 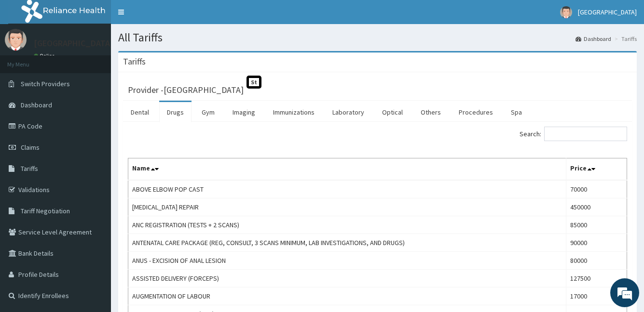 I want to click on li: Tariffs, so click(x=624, y=39).